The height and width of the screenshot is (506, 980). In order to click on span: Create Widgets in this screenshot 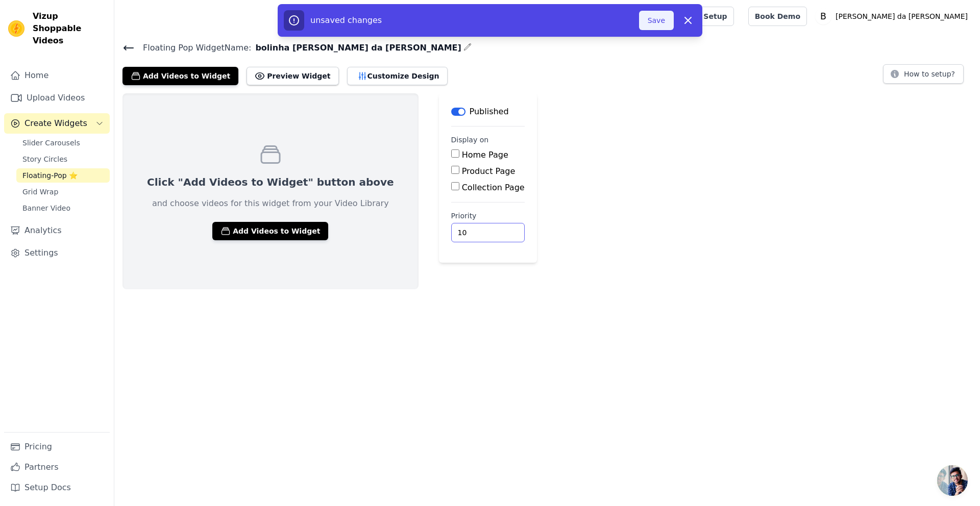, I will do `click(56, 123)`.